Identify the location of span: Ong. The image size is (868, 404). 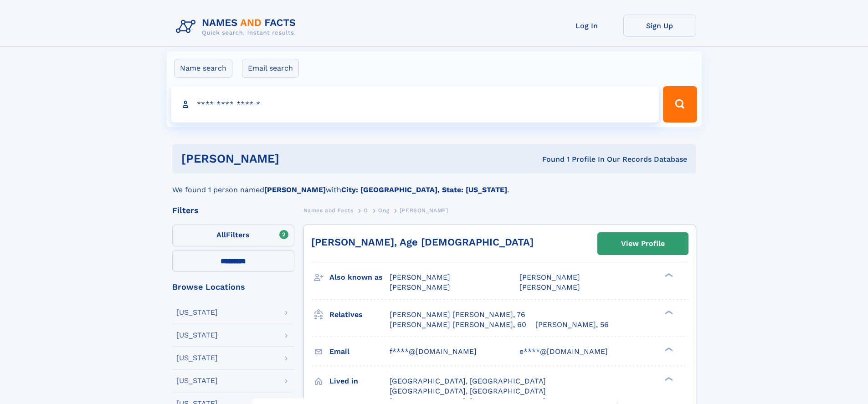
(384, 210).